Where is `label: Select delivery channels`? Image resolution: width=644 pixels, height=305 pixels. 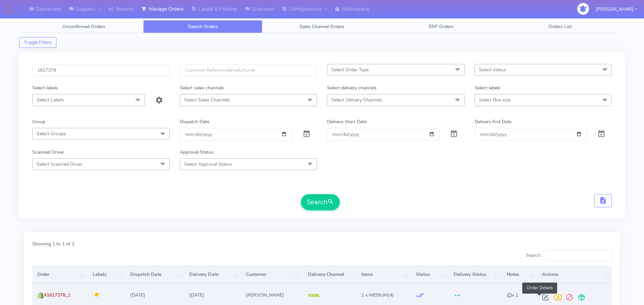 label: Select delivery channels is located at coordinates (352, 88).